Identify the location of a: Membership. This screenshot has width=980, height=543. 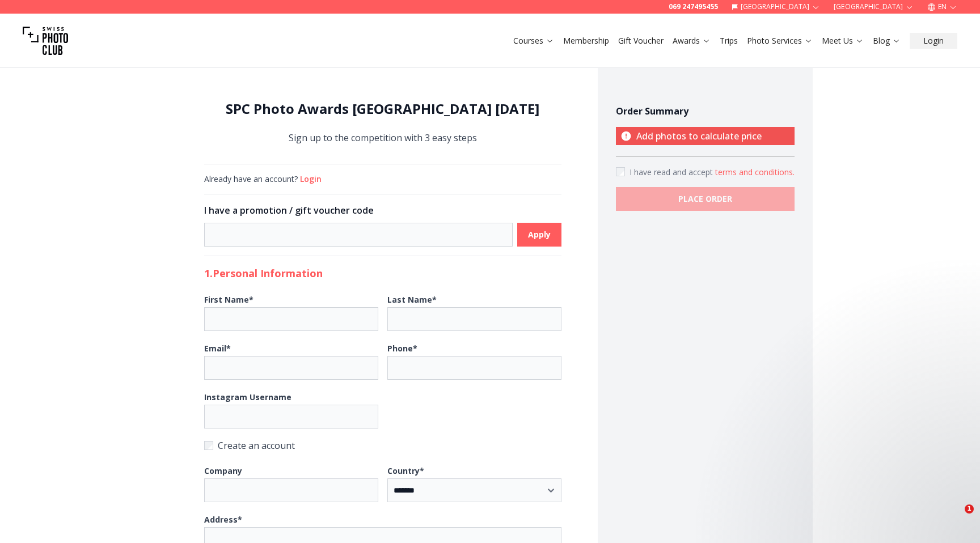
(586, 41).